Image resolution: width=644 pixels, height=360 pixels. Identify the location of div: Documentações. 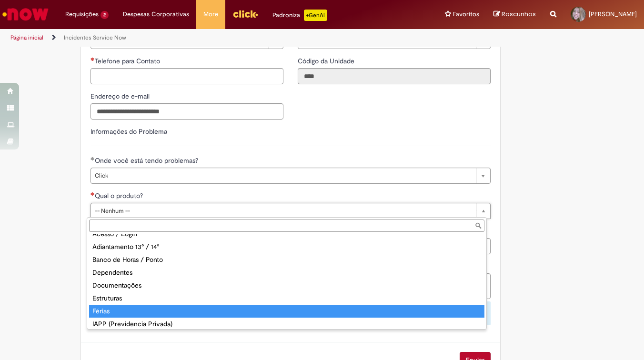
(287, 285).